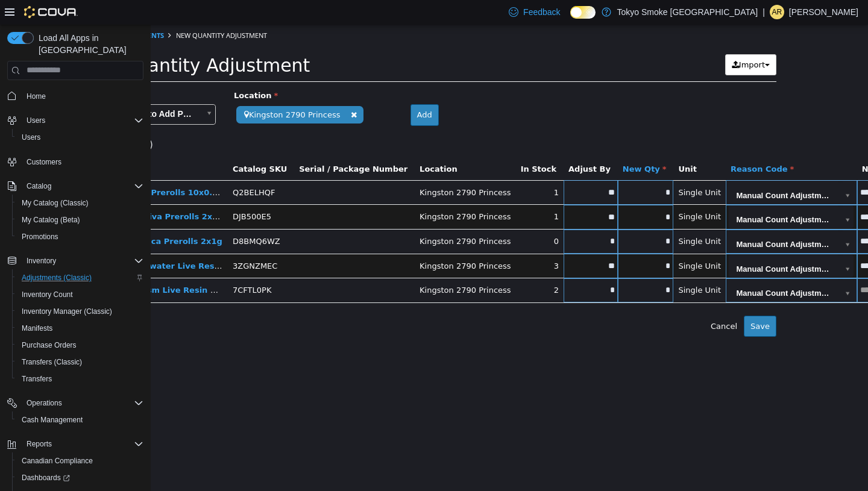 This screenshot has width=868, height=491. Describe the element at coordinates (80, 203) in the screenshot. I see `button: My Catalog (Classic)` at that location.